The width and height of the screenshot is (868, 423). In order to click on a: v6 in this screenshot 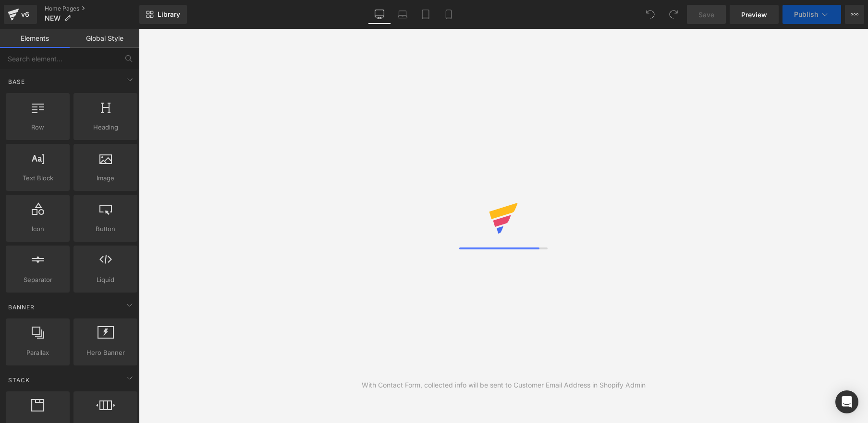, I will do `click(20, 15)`.